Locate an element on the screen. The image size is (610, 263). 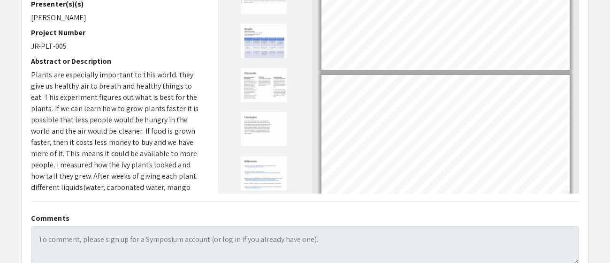
h2: Comments is located at coordinates (305, 218).